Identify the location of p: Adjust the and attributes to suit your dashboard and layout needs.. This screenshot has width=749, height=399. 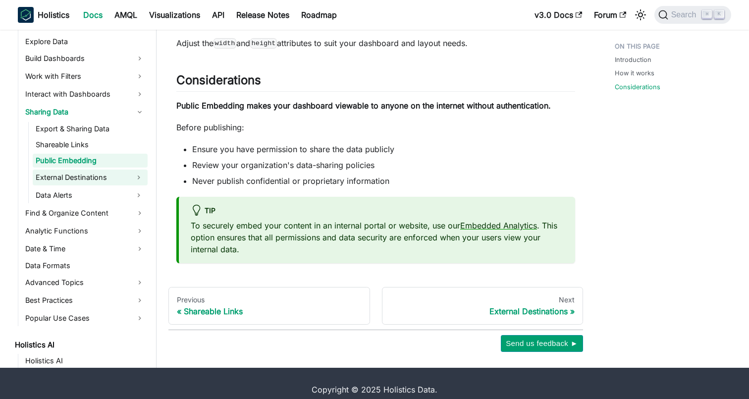
(376, 43).